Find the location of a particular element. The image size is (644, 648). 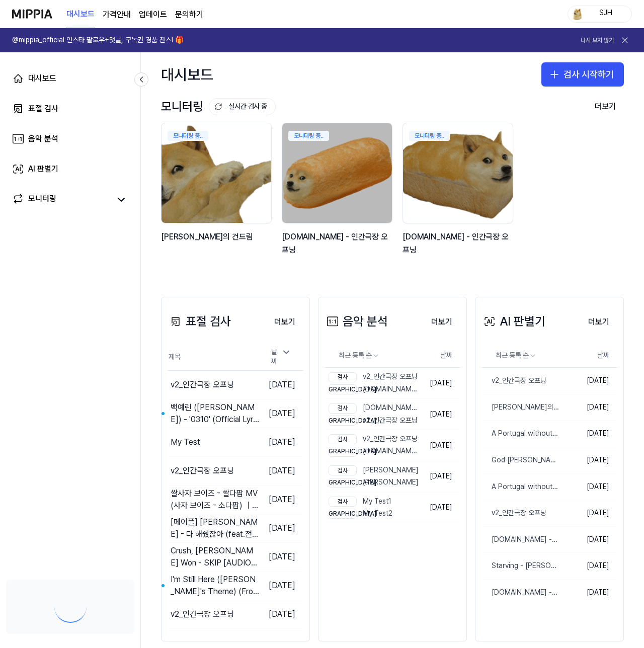

div: 쌀사자 보이즈 - 쌀다팜 MV (사자 보이즈 - 소다팝) ｜ 창팝 사탄 헌터스 is located at coordinates (215, 499).